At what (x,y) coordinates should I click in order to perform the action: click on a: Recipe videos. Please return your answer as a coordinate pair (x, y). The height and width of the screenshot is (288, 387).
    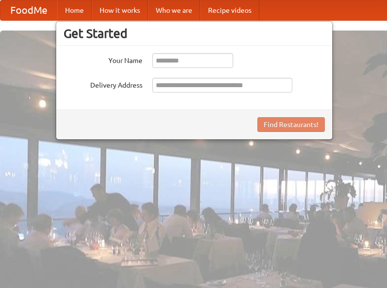
    Looking at the image, I should click on (230, 10).